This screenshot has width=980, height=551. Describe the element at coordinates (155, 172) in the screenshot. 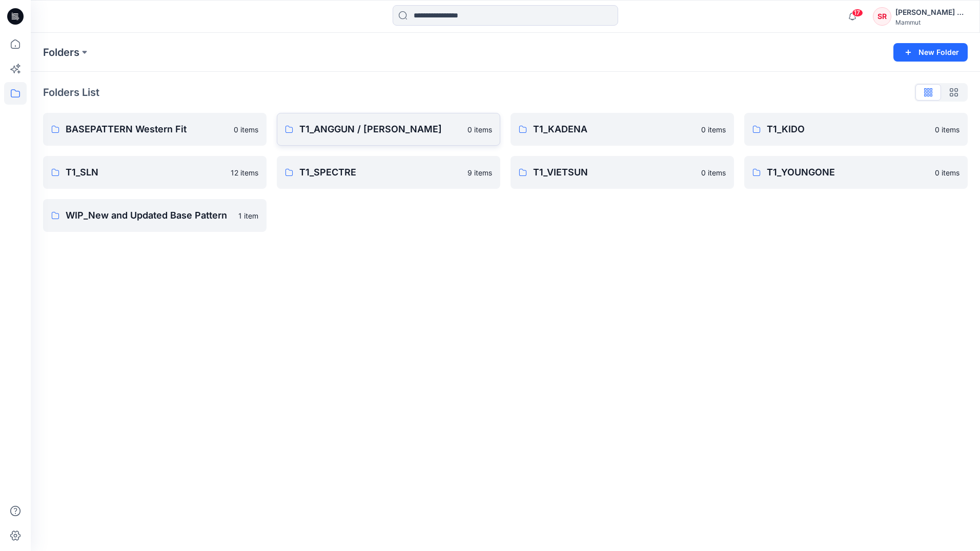

I see `a: T1_SLN12 items` at that location.